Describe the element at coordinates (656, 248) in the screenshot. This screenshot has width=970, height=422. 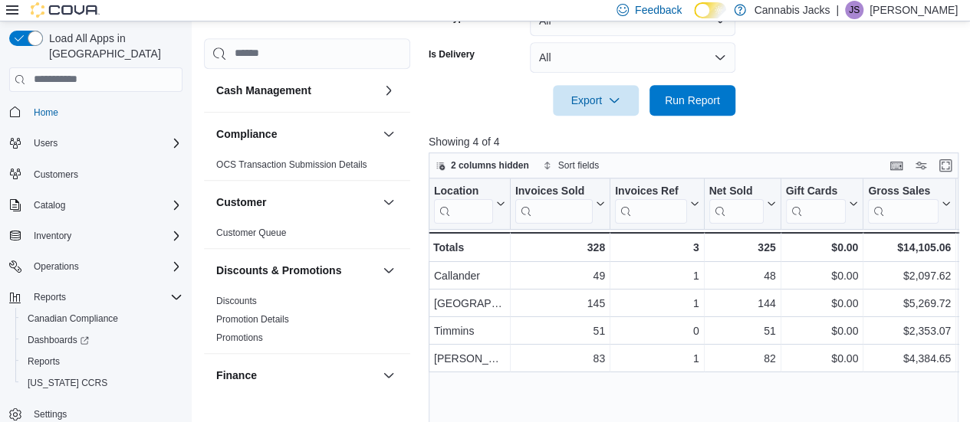
I see `div: 3` at that location.